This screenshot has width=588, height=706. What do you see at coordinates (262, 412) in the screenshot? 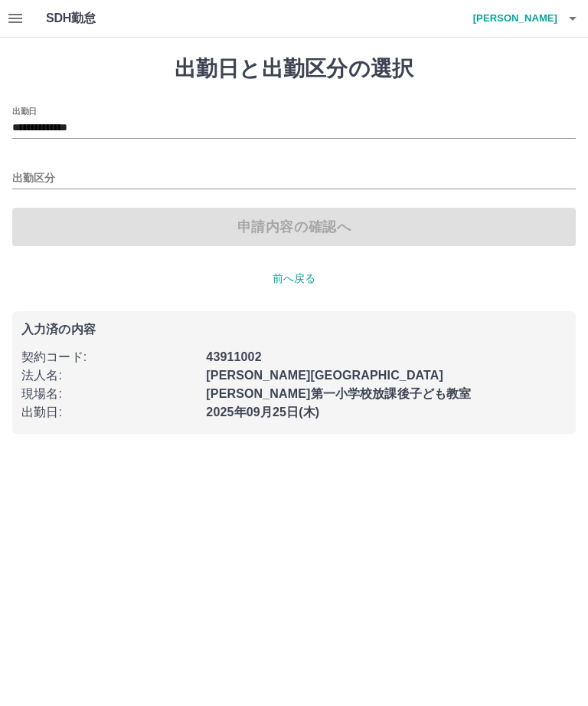
I see `b: 2025年09月25日(木)` at bounding box center [262, 412].